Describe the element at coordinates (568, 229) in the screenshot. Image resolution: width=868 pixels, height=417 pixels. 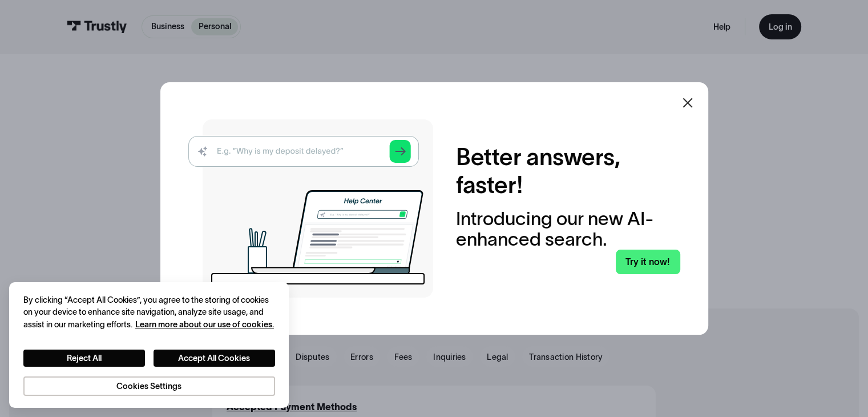
I see `div: Introducing our new AI-enhanced search.` at that location.